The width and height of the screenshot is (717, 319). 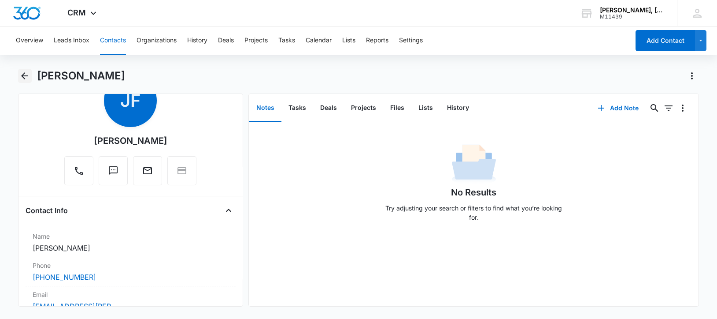 What do you see at coordinates (148, 173) in the screenshot?
I see `a: Email` at bounding box center [148, 173].